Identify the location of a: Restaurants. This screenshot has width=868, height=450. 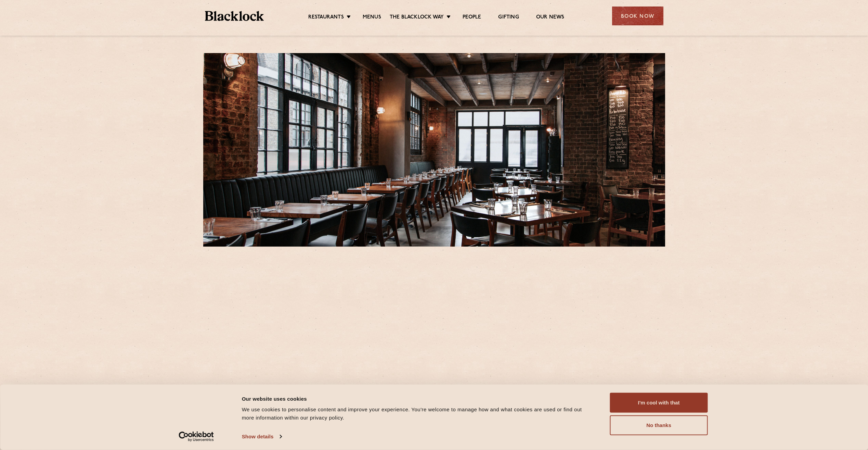
(326, 18).